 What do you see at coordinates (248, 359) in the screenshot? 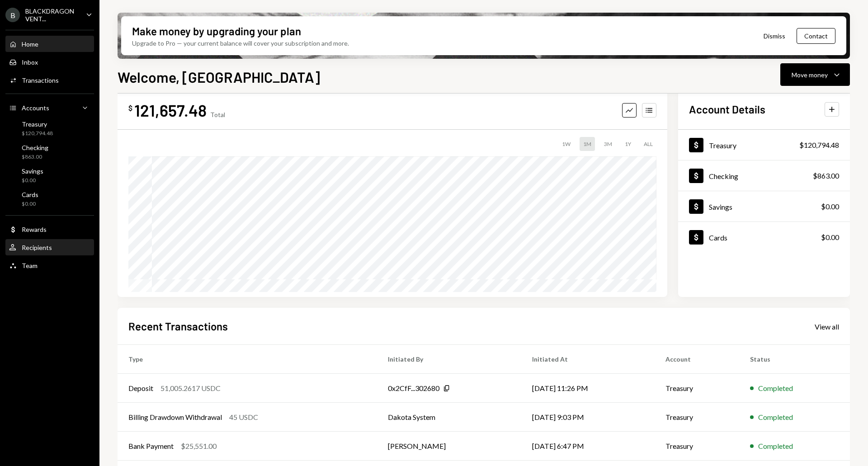
I see `th: Type` at bounding box center [248, 359].